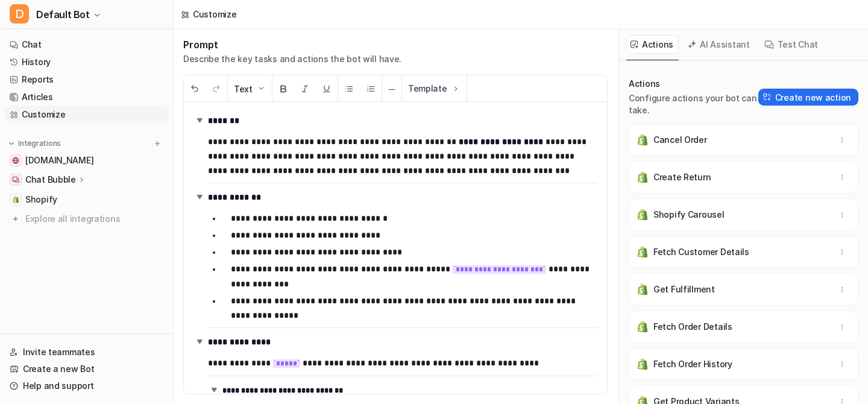 The height and width of the screenshot is (404, 868). What do you see at coordinates (652, 44) in the screenshot?
I see `button: Actions` at bounding box center [652, 44].